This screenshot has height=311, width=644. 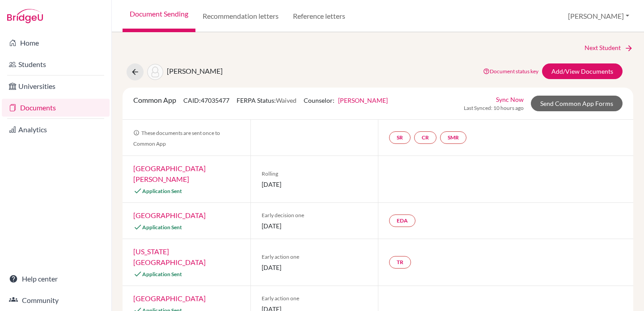 I want to click on span: Rolling, so click(x=315, y=174).